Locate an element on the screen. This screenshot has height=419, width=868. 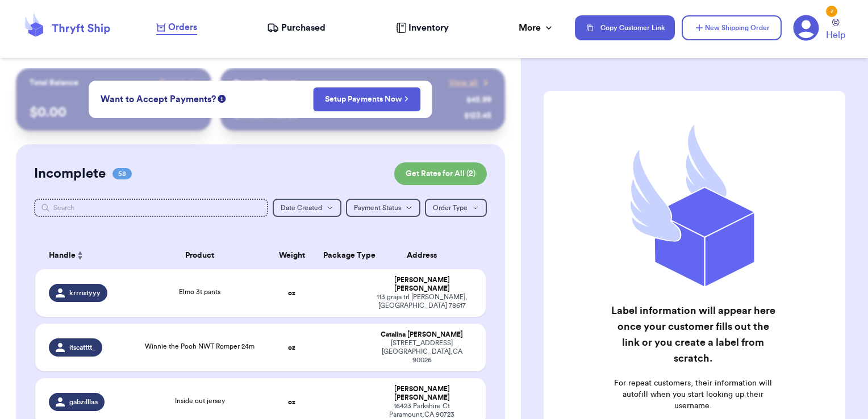
span: Inventory is located at coordinates (428, 28).